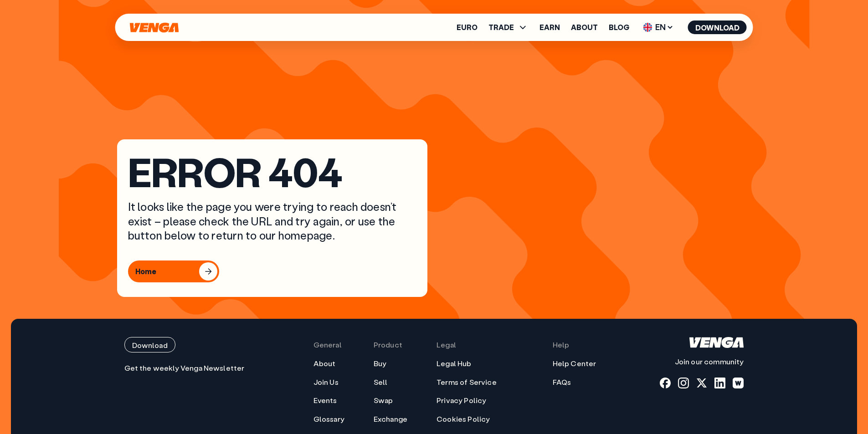  I want to click on a: warpcast, so click(739, 383).